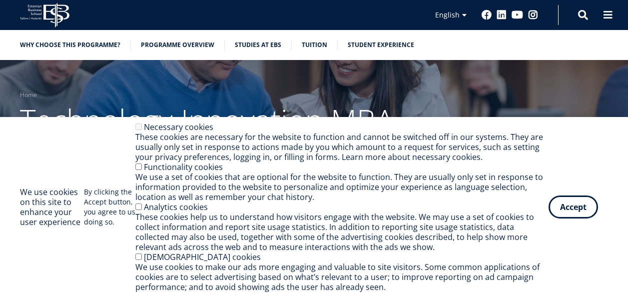 This screenshot has width=628, height=297. I want to click on label: Analytics cookies, so click(176, 207).